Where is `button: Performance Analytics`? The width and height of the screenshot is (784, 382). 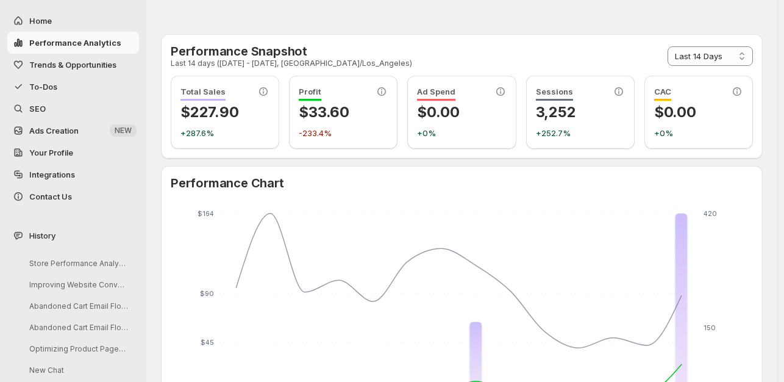 button: Performance Analytics is located at coordinates (73, 43).